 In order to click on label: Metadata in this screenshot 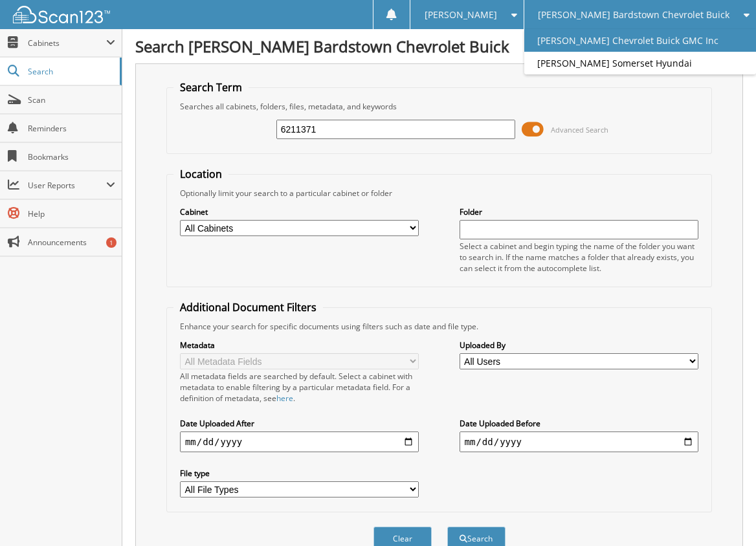, I will do `click(300, 345)`.